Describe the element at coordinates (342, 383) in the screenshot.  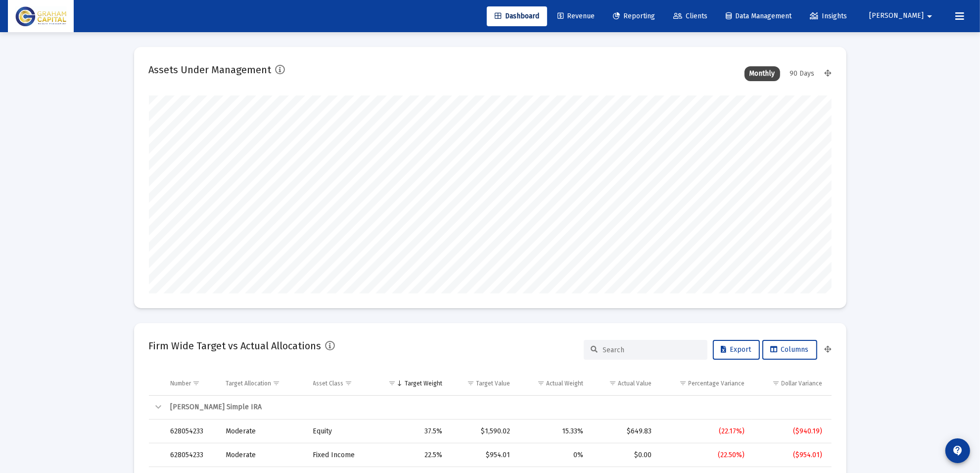
I see `td: Column Asset Class` at that location.